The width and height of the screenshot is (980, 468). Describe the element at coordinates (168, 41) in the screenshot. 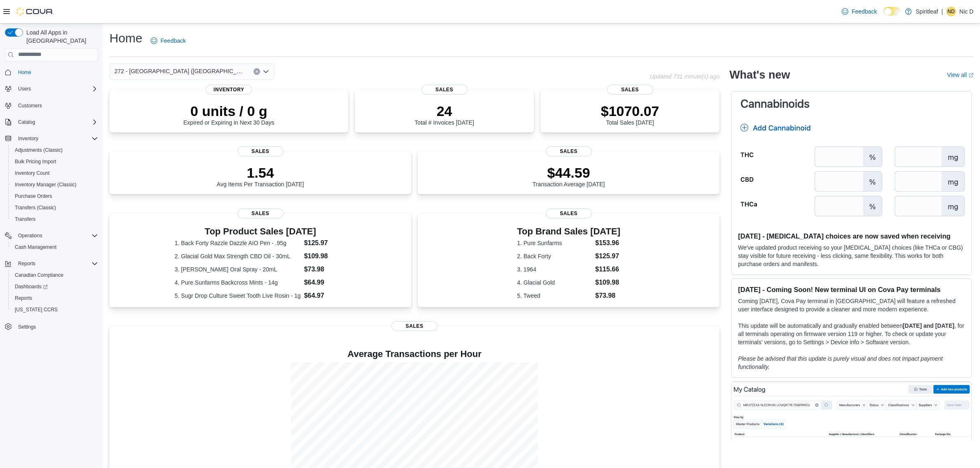

I see `a: Feedback` at that location.